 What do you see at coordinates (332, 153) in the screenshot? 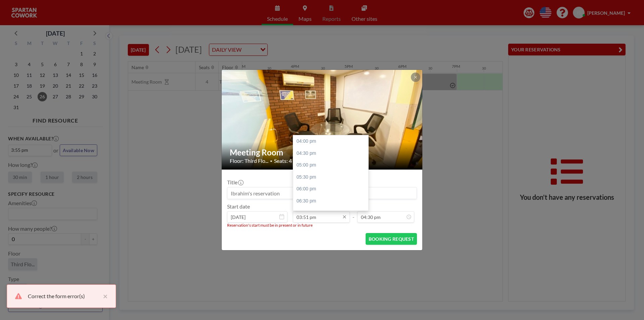
I see `div: 04:30 pm` at bounding box center [332, 153].